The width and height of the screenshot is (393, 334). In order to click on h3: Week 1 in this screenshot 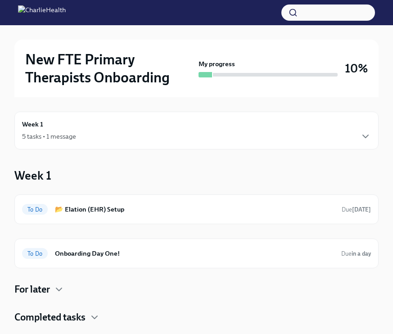, I will do `click(33, 176)`.